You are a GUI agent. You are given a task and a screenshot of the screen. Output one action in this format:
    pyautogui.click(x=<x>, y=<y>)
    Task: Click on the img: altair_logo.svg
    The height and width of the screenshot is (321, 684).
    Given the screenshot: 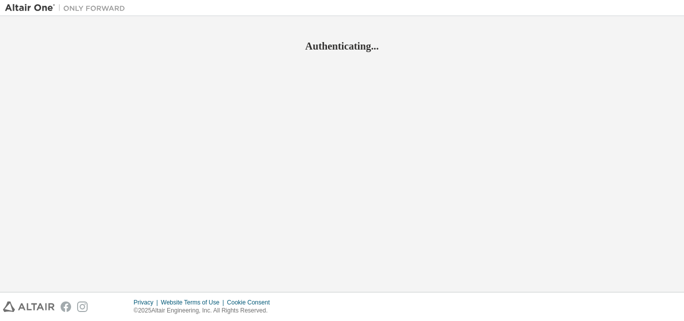 What is the action you would take?
    pyautogui.click(x=29, y=306)
    